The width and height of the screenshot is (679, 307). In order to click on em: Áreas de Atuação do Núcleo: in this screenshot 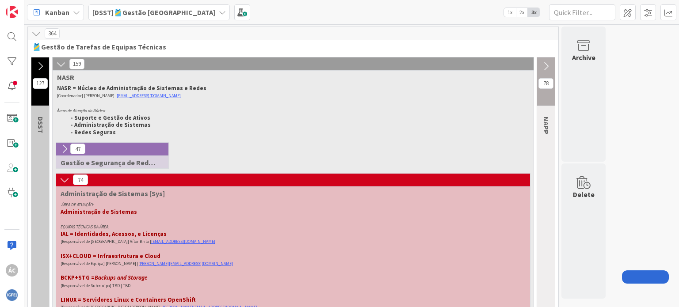, I will do `click(81, 111)`.